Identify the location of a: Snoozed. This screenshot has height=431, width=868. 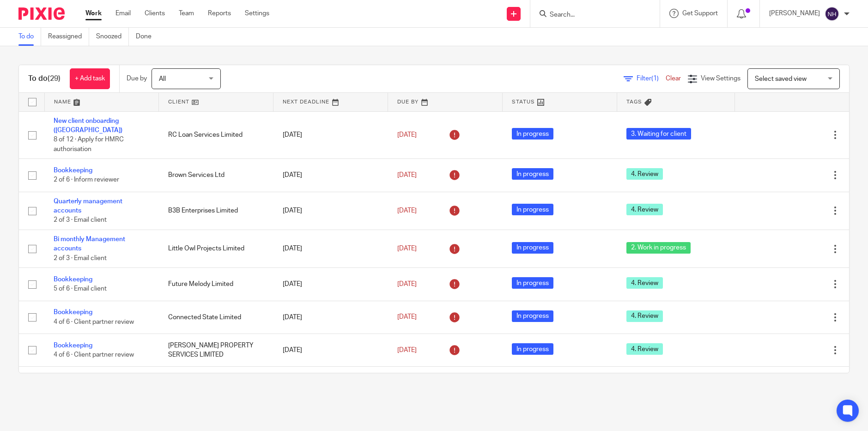
(112, 37).